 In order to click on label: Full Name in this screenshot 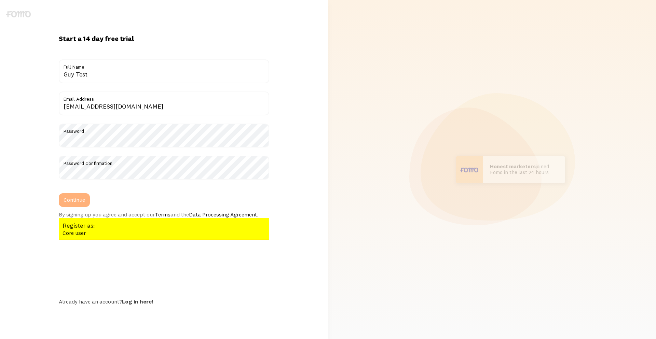, I will do `click(164, 65)`.